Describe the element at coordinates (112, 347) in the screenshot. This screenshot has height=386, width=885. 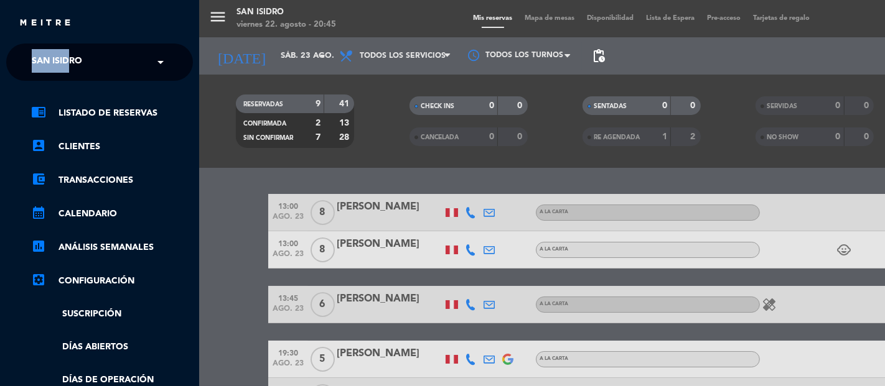
I see `a: Días abiertos` at that location.